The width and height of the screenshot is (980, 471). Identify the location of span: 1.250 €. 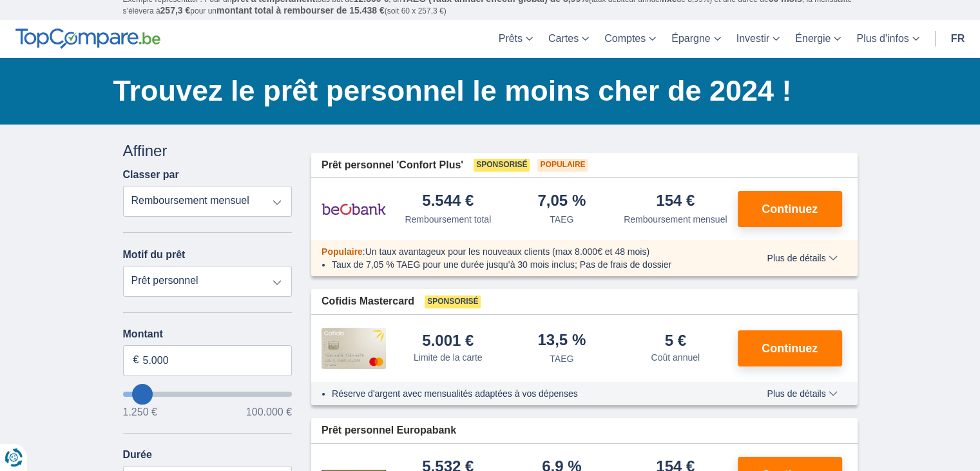
(139, 412).